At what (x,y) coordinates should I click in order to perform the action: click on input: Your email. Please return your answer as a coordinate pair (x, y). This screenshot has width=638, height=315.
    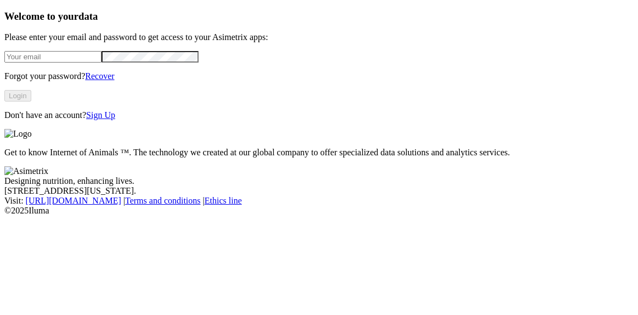
    Looking at the image, I should click on (53, 56).